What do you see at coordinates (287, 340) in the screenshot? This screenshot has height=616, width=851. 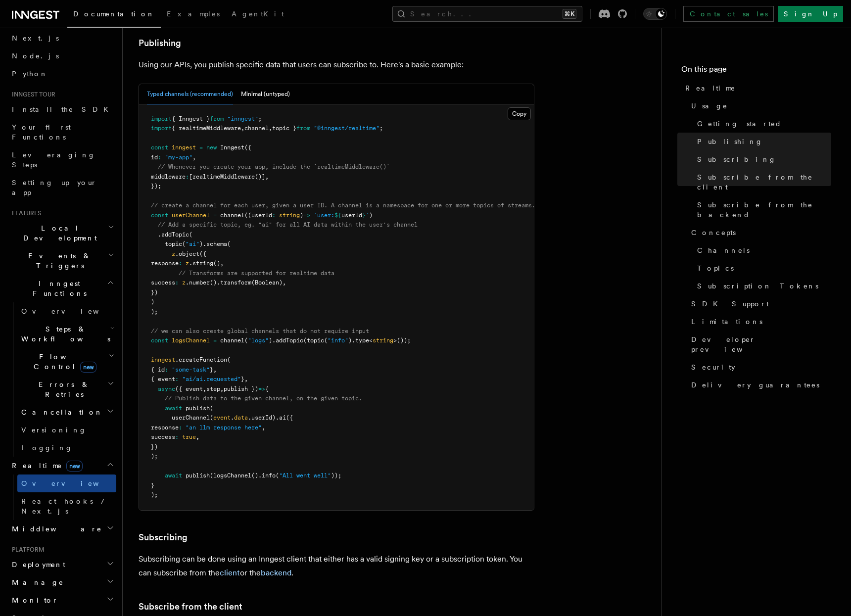 I see `span: .addTopic` at bounding box center [287, 340].